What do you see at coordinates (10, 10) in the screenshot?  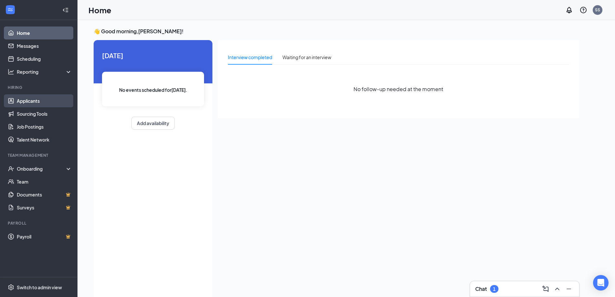 I see `svg: WorkstreamLogo` at bounding box center [10, 10].